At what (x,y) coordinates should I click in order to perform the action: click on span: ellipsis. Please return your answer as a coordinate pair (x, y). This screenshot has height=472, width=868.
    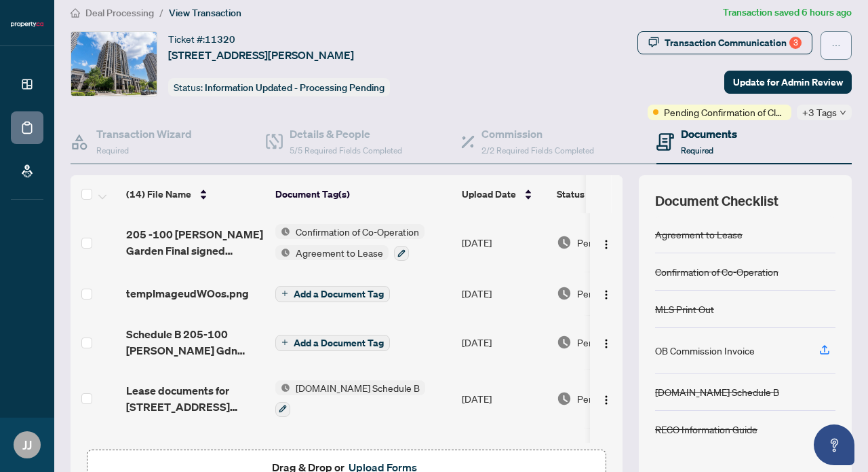
    Looking at the image, I should click on (836, 45).